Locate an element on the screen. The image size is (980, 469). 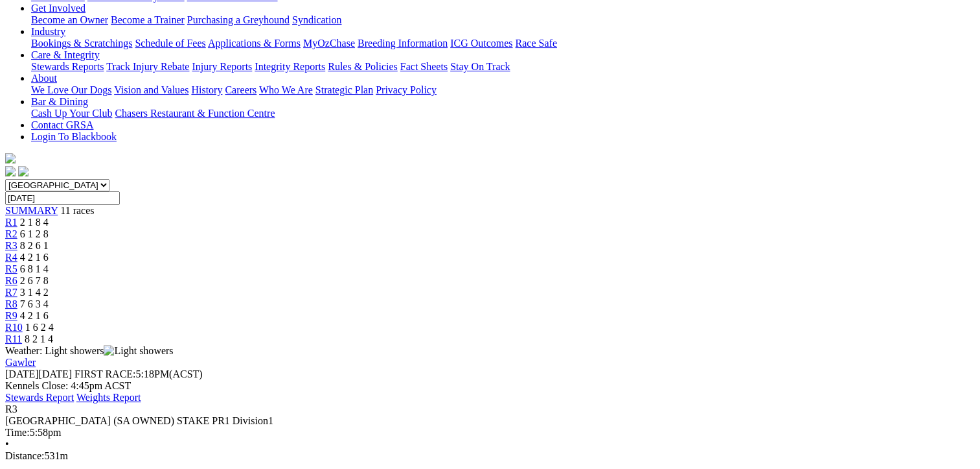
a: Privacy Policy is located at coordinates (406, 89).